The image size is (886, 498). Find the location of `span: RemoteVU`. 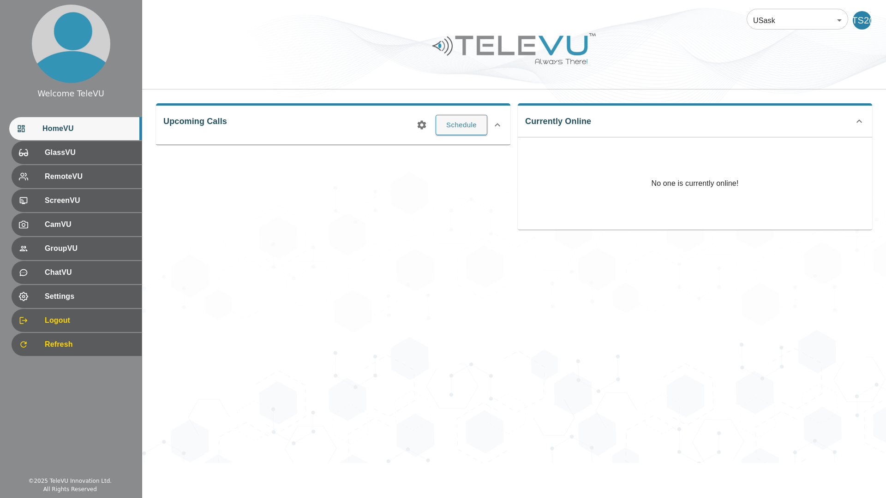

span: RemoteVU is located at coordinates (90, 177).